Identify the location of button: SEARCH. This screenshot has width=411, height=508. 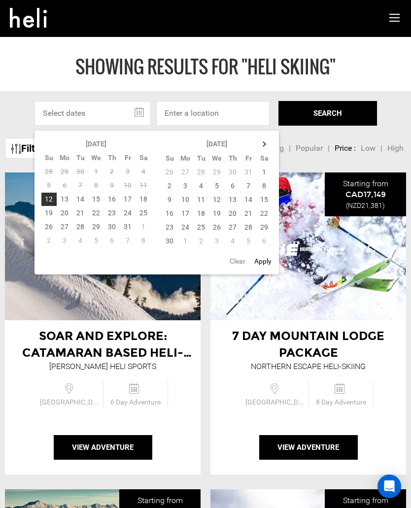
(328, 113).